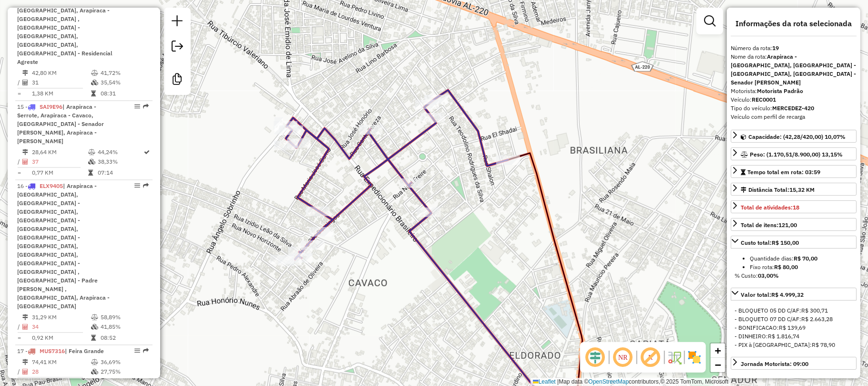  I want to click on strong: R$ 80,00, so click(786, 266).